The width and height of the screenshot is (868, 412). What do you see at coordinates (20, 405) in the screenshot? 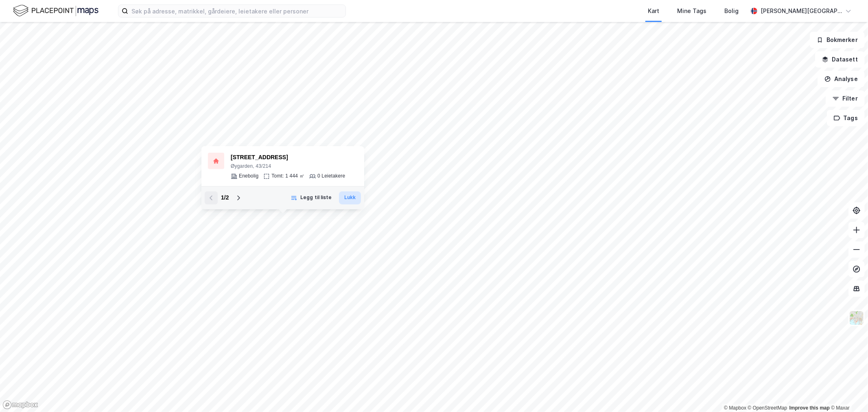
I see `a: Mapbox homepage` at bounding box center [20, 405].